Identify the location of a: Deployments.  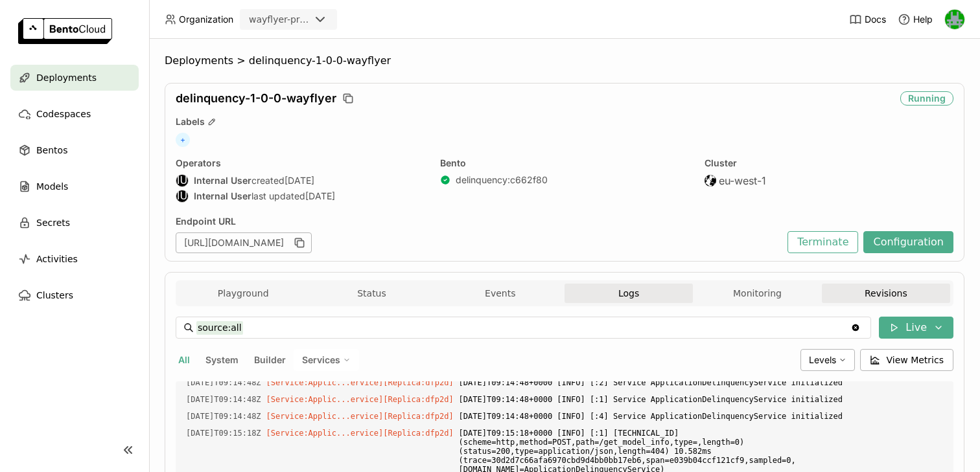
(75, 78).